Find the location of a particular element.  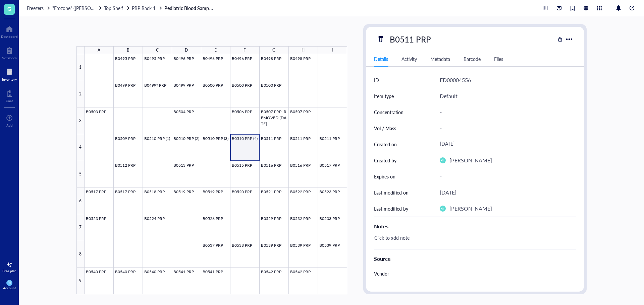

div: ID is located at coordinates (376, 80).